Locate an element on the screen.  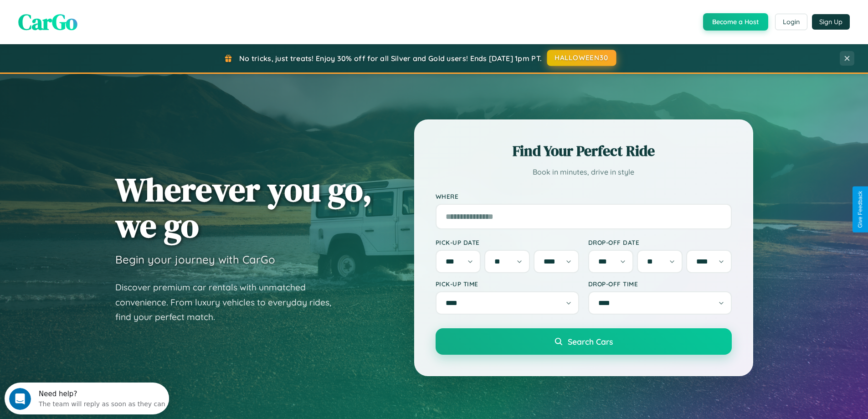
button: Search Cars is located at coordinates (584, 341).